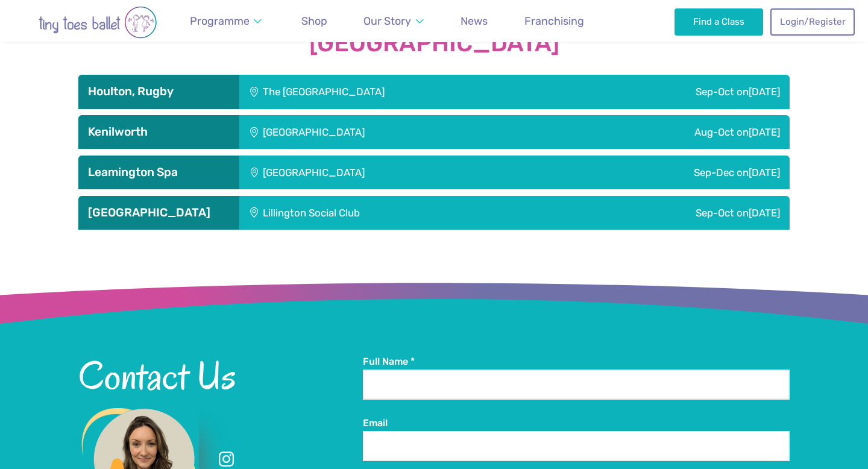 Image resolution: width=868 pixels, height=469 pixels. What do you see at coordinates (392, 213) in the screenshot?
I see `div: Lillington Social Club` at bounding box center [392, 213].